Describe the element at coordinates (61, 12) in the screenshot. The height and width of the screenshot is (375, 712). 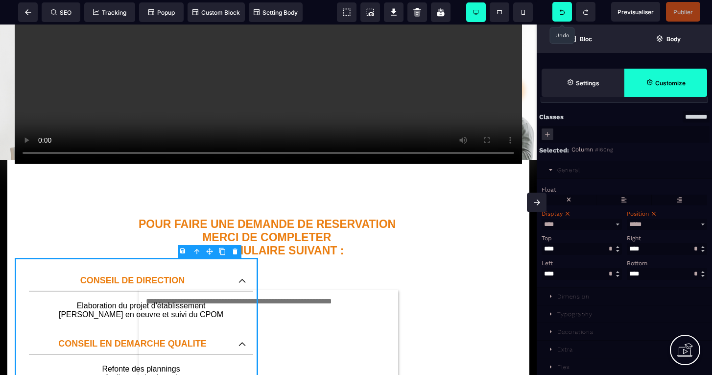
I see `span: SEO` at that location.